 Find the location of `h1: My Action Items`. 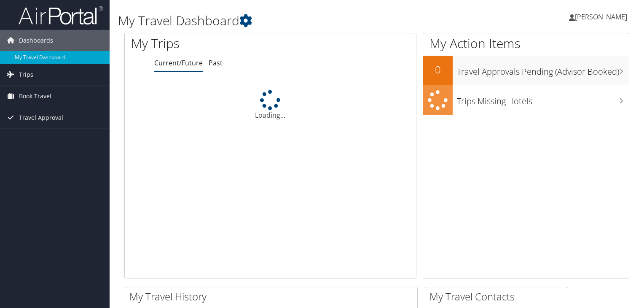

h1: My Action Items is located at coordinates (526, 43).